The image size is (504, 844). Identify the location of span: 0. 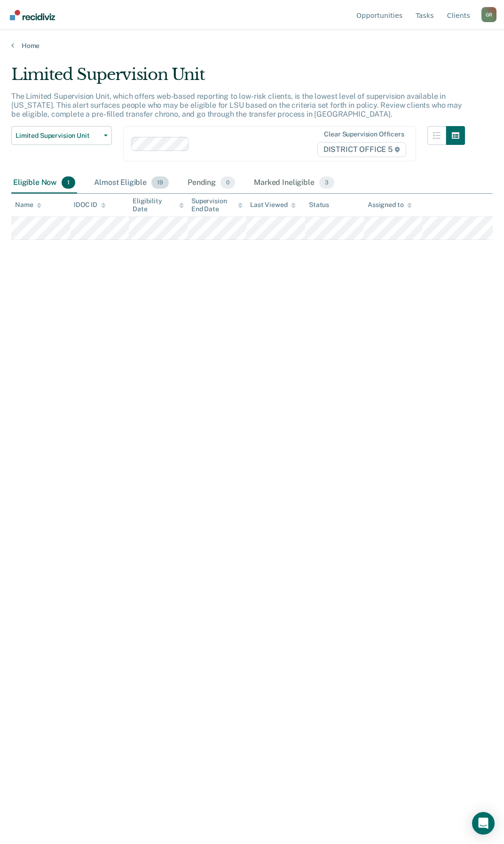
(227, 182).